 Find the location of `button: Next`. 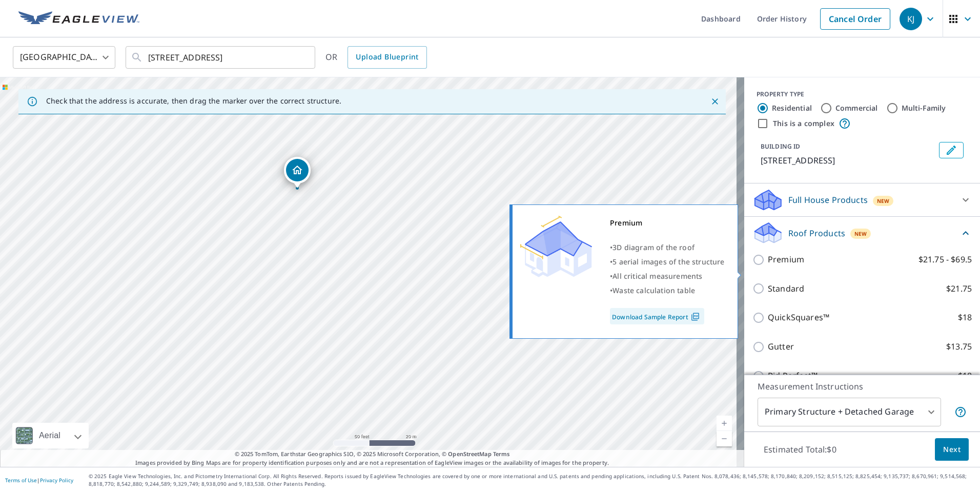

button: Next is located at coordinates (952, 449).